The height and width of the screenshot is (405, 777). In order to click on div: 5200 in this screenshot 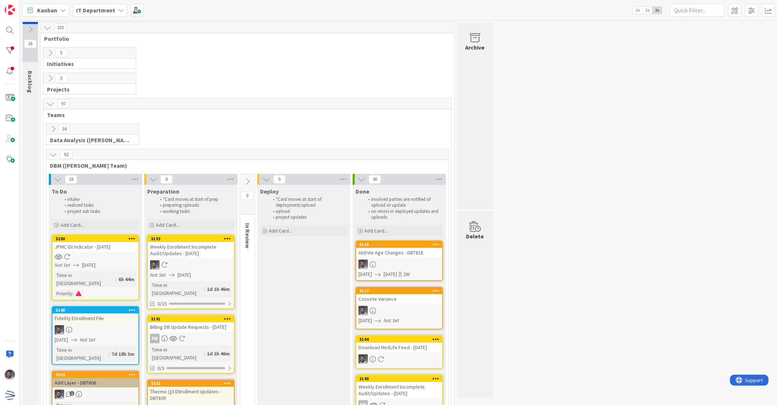, I will do `click(97, 239)`.